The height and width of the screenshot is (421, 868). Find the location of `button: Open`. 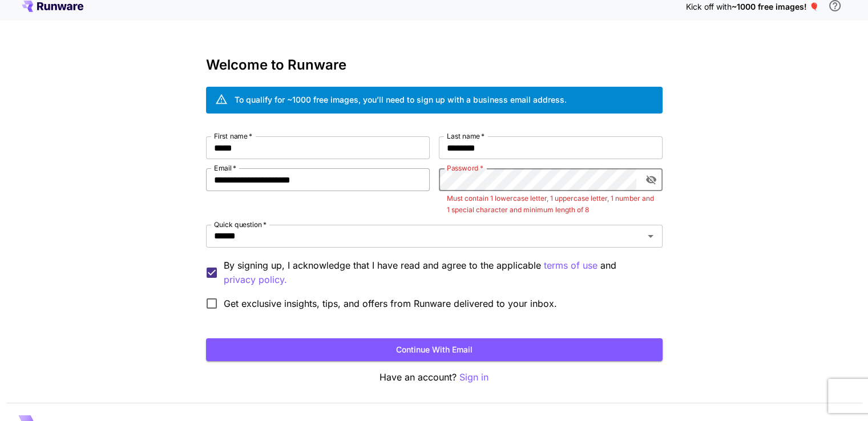

button: Open is located at coordinates (651, 237).